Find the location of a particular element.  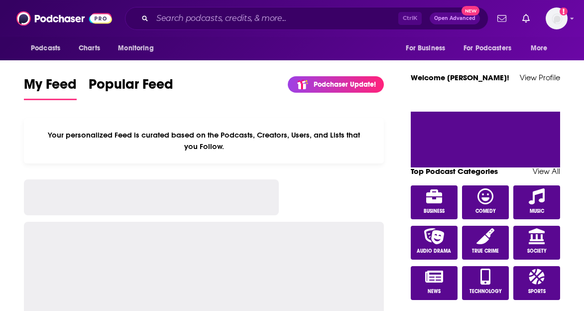

span: Charts is located at coordinates (89, 48).